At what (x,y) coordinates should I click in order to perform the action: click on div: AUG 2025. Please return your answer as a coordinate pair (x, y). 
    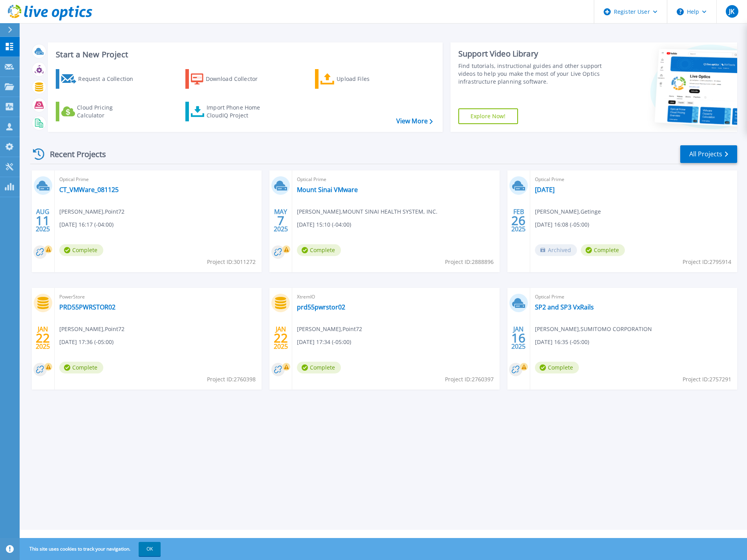
    Looking at the image, I should click on (43, 220).